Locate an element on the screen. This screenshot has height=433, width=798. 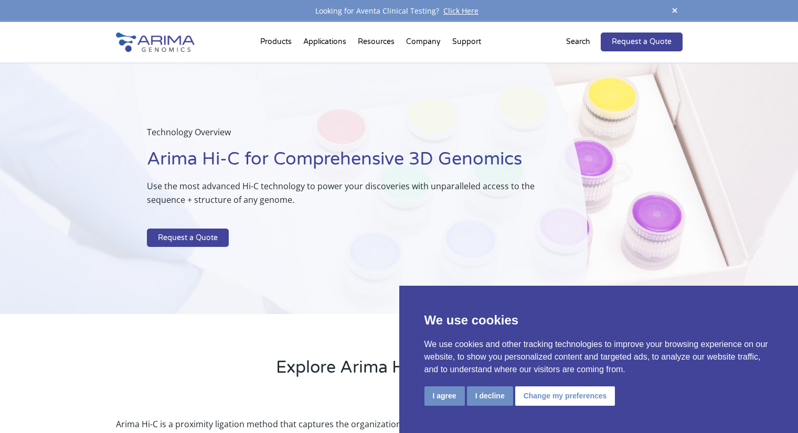
a: Click Here is located at coordinates (460, 10).